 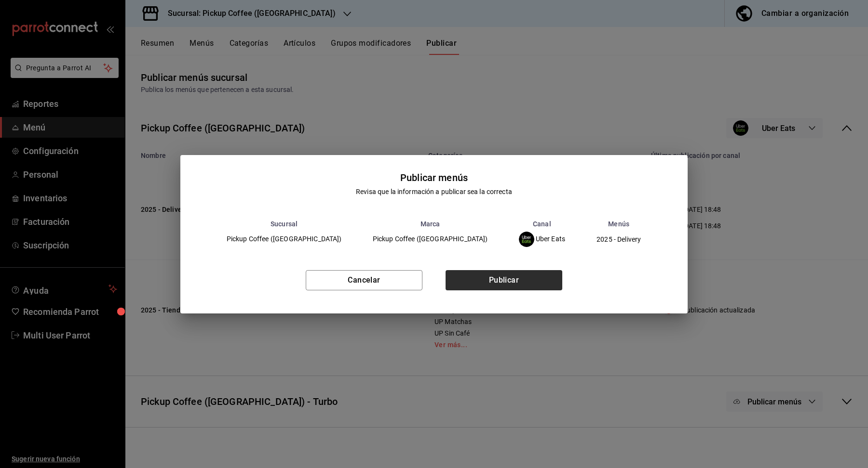 What do you see at coordinates (434, 192) in the screenshot?
I see `div: Revisa que la información a publicar sea la correcta` at bounding box center [434, 192].